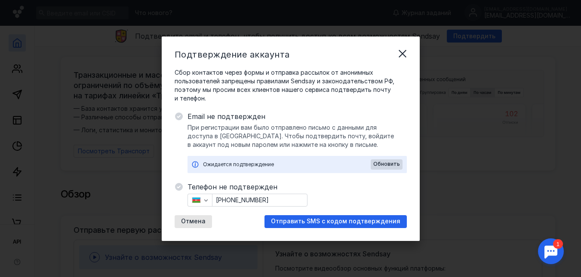  Describe the element at coordinates (335, 221) in the screenshot. I see `span: Отправить SMS с кодом подтверждения` at that location.